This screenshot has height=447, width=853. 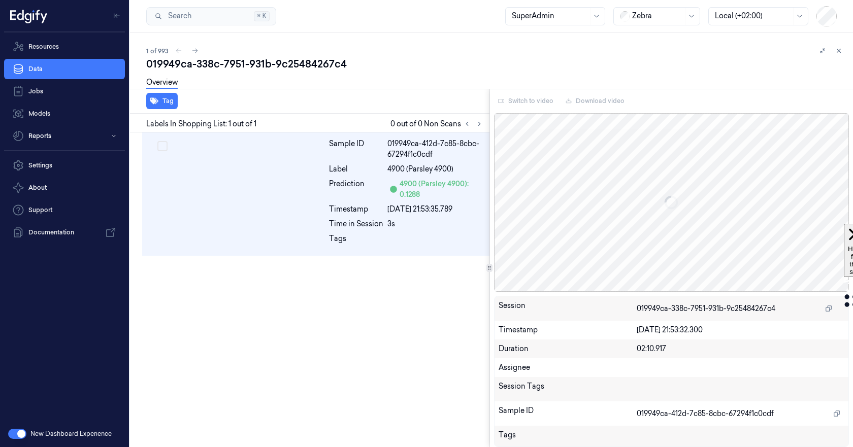 What do you see at coordinates (64, 114) in the screenshot?
I see `a: Models` at bounding box center [64, 114].